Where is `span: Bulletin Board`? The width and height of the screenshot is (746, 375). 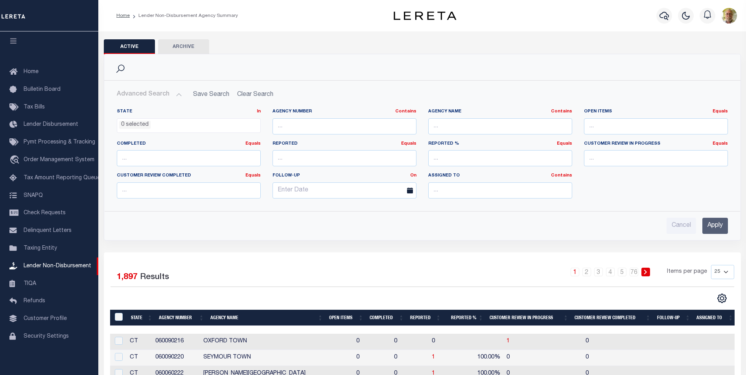
span: Bulletin Board is located at coordinates (42, 90).